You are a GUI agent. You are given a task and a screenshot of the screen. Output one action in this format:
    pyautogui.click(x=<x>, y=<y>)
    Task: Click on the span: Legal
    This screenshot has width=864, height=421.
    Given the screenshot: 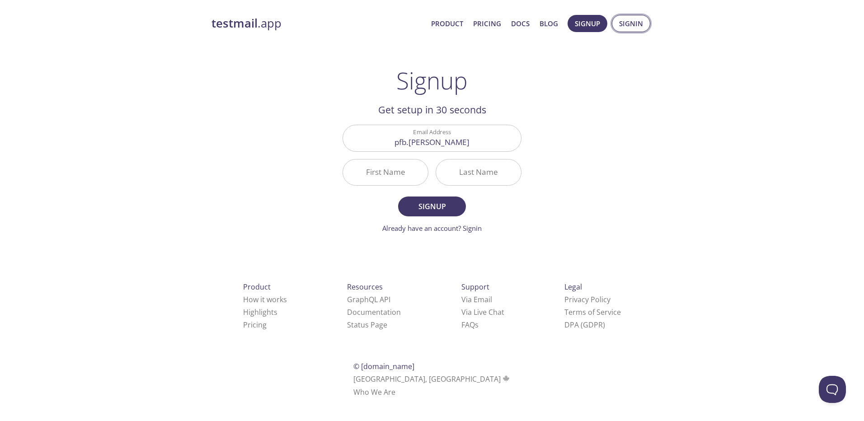 What is the action you would take?
    pyautogui.click(x=573, y=287)
    